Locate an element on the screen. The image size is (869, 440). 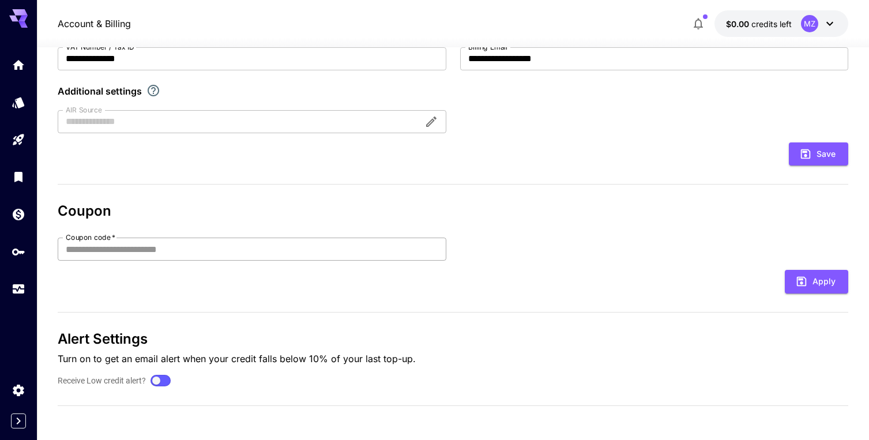
span: $0.00 is located at coordinates (739, 24).